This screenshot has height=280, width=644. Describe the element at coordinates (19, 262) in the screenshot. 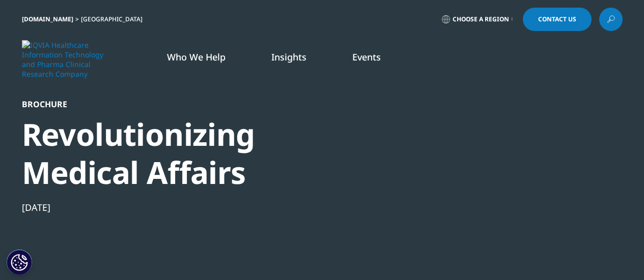

I see `button: Configuración de cookies` at that location.